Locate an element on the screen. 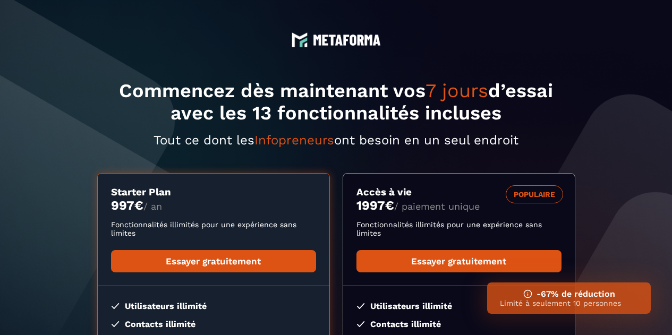 This screenshot has height=335, width=672. img: ifno is located at coordinates (528, 294).